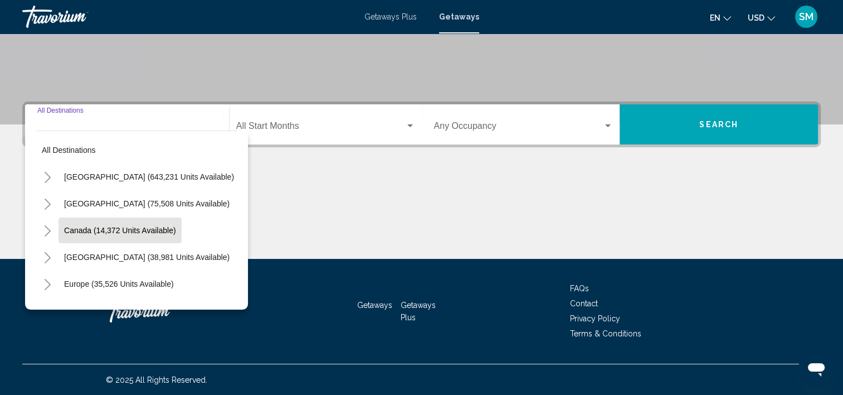  Describe the element at coordinates (421, 124) in the screenshot. I see `div: Search widget` at that location.